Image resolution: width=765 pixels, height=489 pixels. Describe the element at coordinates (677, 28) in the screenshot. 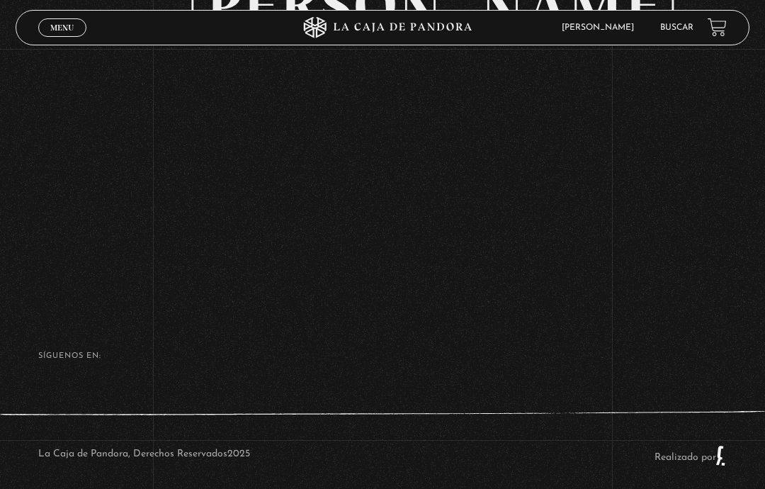

I see `a: Buscar` at that location.